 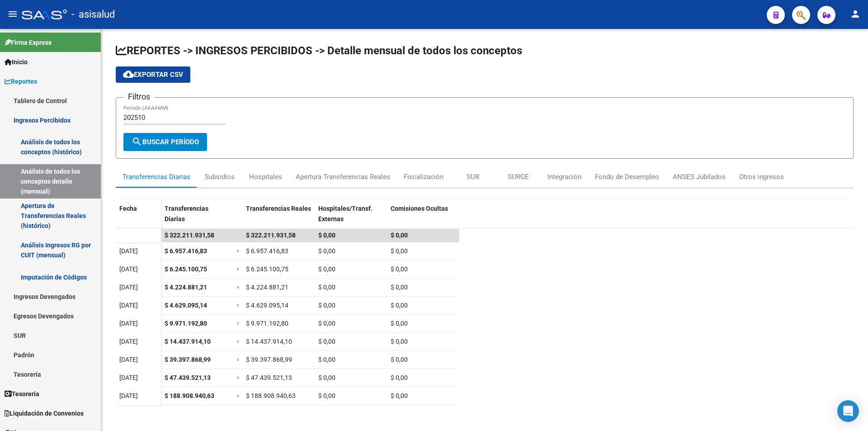 What do you see at coordinates (165, 142) in the screenshot?
I see `span: Buscar Período` at bounding box center [165, 142].